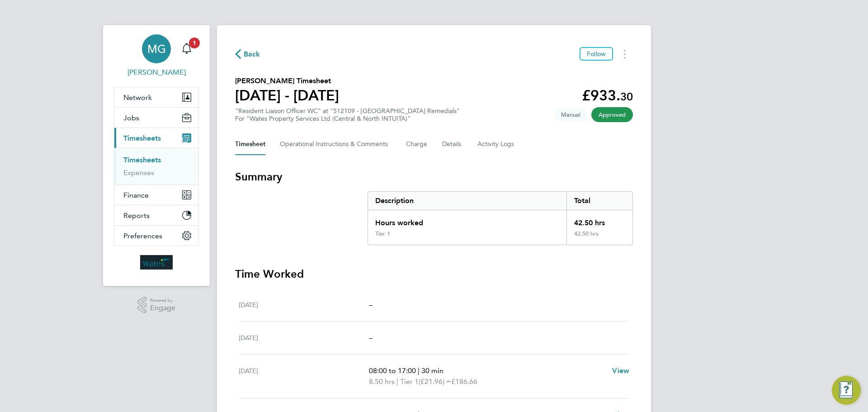 Image resolution: width=868 pixels, height=412 pixels. Describe the element at coordinates (252, 54) in the screenshot. I see `span: Back` at that location.